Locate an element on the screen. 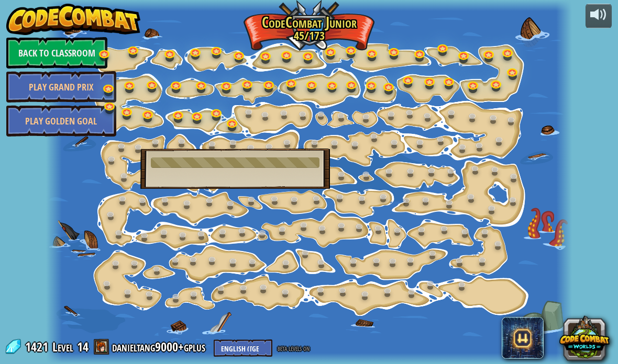 This screenshot has height=364, width=618. span: 1421 is located at coordinates (38, 347).